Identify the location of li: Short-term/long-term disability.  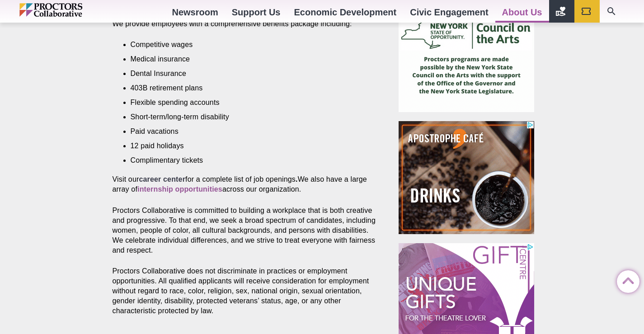
(248, 117).